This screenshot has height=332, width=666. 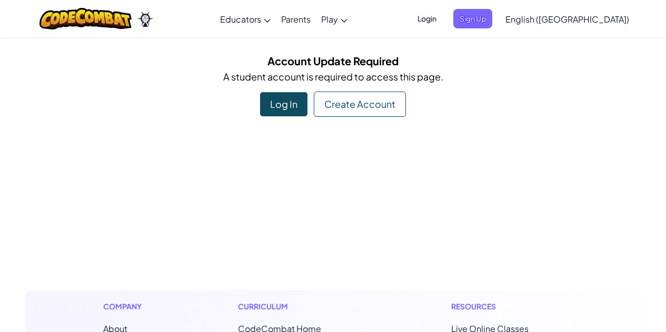 I want to click on a: Parents, so click(x=296, y=19).